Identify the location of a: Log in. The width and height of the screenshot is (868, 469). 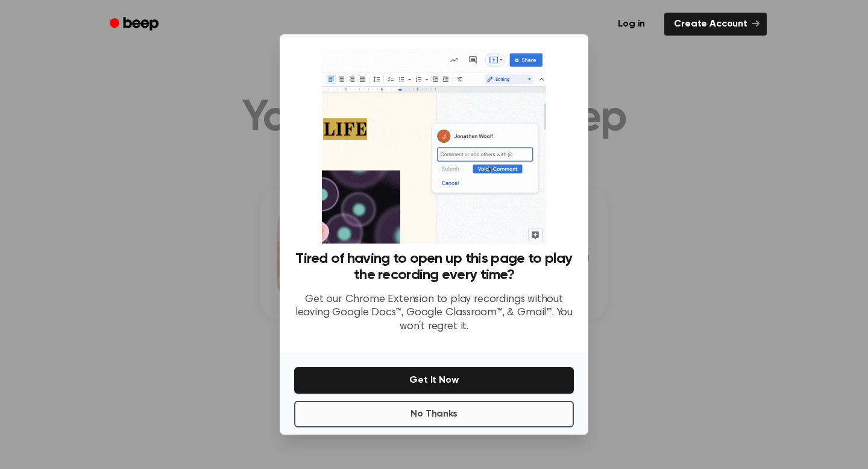
(631, 24).